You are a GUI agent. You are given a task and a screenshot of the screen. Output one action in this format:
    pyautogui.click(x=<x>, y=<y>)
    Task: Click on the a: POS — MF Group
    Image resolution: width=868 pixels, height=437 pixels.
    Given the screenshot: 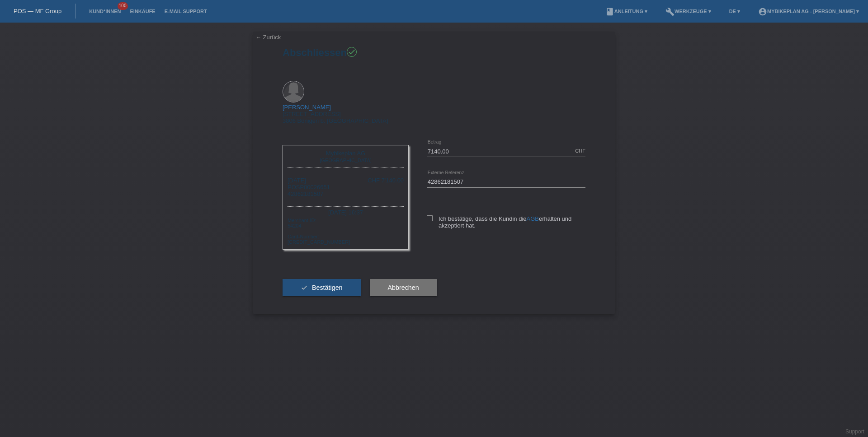 What is the action you would take?
    pyautogui.click(x=38, y=11)
    